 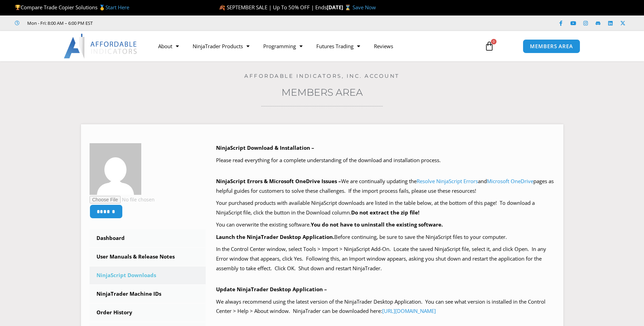 I want to click on b: Update NinjaTrader Desktop Application –, so click(x=272, y=289).